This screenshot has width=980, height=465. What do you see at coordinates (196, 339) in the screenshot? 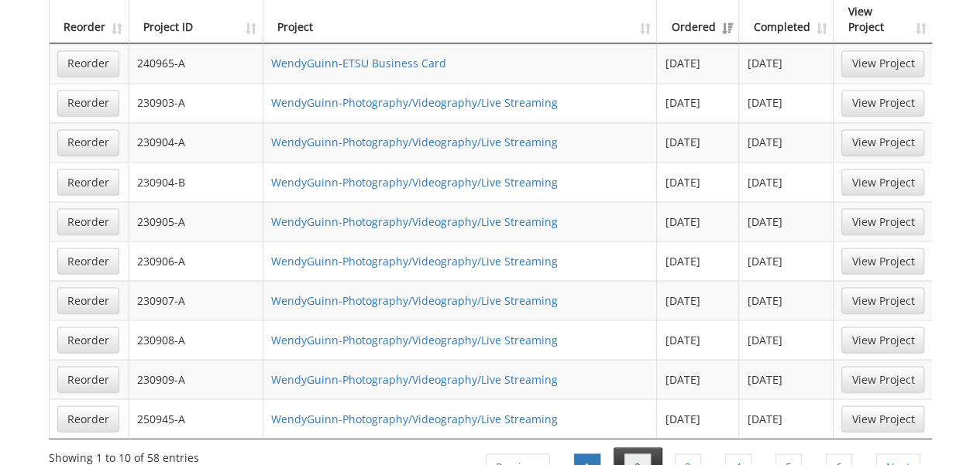
I see `td: 230908-A` at bounding box center [196, 339].